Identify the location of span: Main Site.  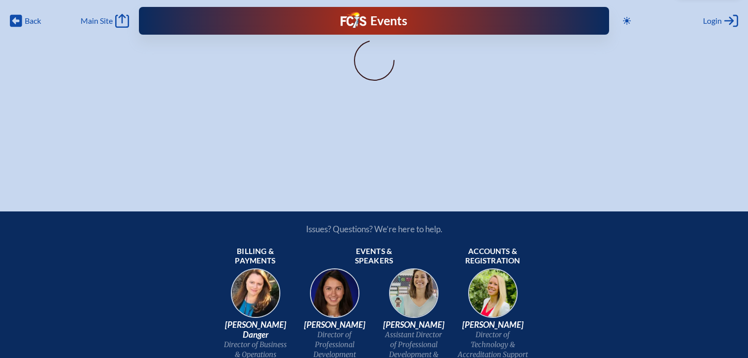
(96, 21).